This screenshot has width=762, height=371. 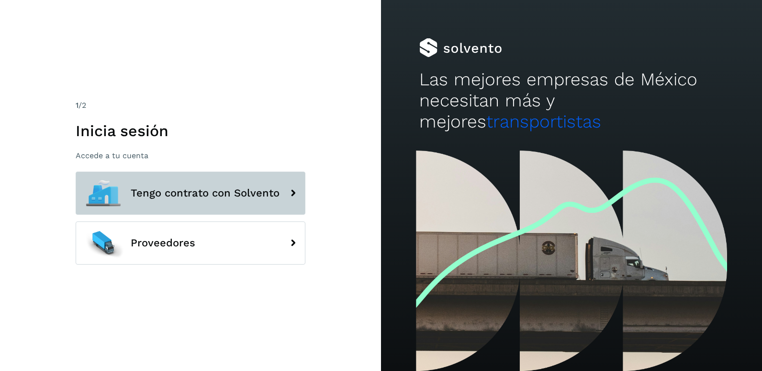 I want to click on span: Proveedores, so click(x=163, y=243).